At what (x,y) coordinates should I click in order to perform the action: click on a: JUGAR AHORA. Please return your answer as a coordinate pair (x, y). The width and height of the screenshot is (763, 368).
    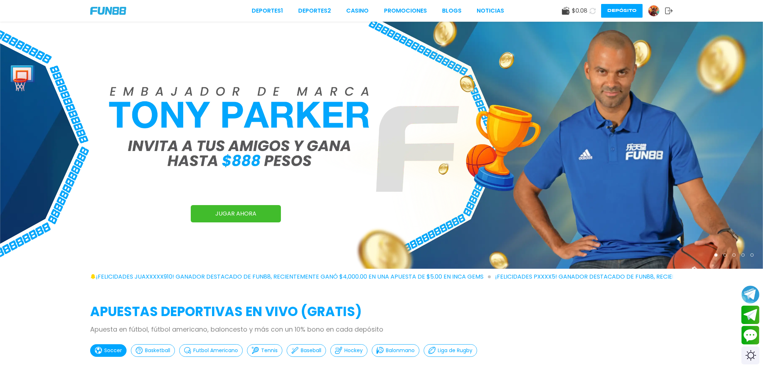
    Looking at the image, I should click on (236, 214).